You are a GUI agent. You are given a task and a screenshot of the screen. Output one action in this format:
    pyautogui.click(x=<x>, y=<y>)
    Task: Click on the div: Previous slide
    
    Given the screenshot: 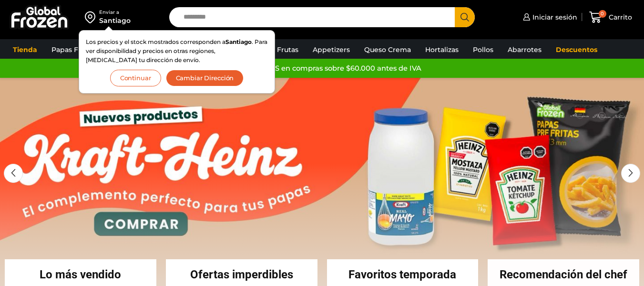 What is the action you would take?
    pyautogui.click(x=13, y=173)
    